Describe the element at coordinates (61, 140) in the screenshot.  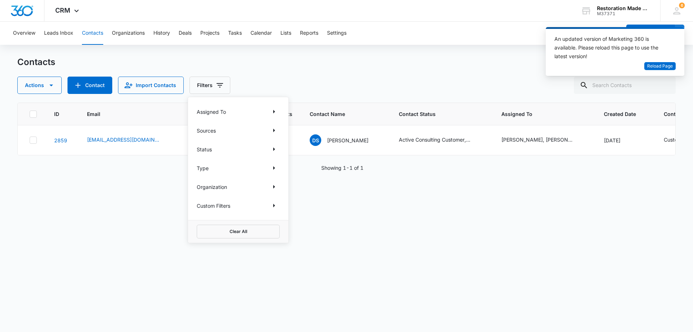
I see `a: Navigate to contact details page for Dallin Searle` at that location.